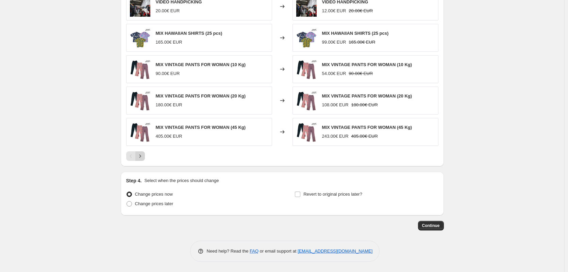 This screenshot has height=272, width=568. Describe the element at coordinates (135, 156) in the screenshot. I see `nav: Pagination` at that location.